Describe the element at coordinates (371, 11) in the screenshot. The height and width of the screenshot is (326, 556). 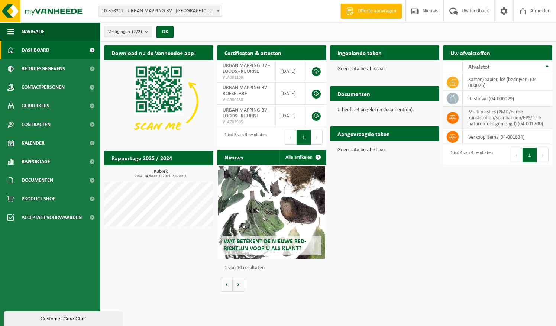
I see `a: Offerte aanvragen` at that location.